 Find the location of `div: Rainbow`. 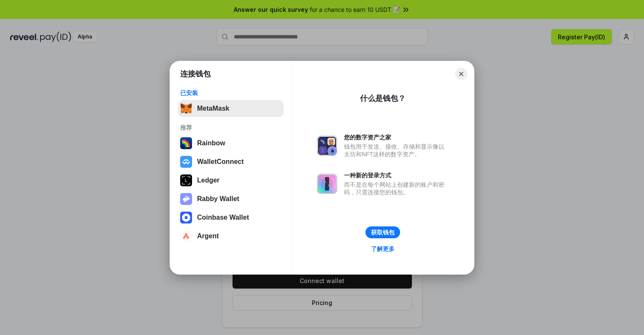

div: Rainbow is located at coordinates (211, 143).